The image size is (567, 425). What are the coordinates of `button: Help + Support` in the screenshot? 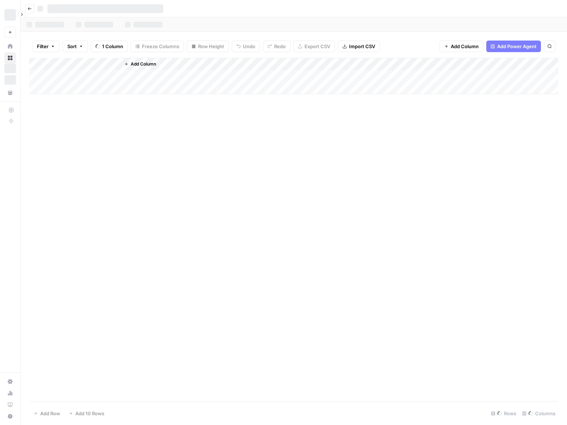 It's located at (10, 417).